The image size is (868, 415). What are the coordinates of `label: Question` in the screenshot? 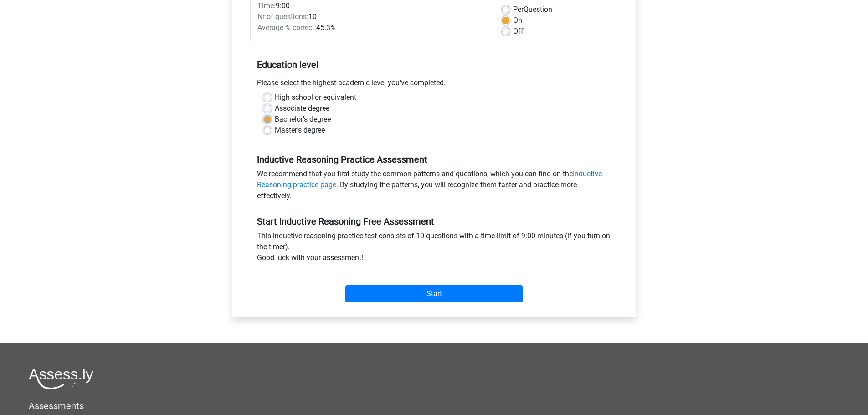 It's located at (532, 9).